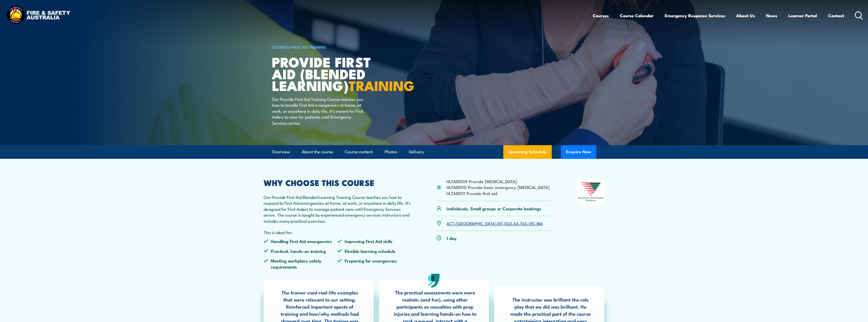  What do you see at coordinates (338, 232) in the screenshot?
I see `p: This is ideal for:` at bounding box center [338, 232].